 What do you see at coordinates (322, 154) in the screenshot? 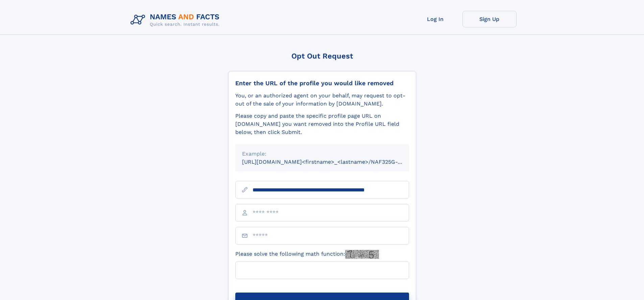
I see `div: Example:` at bounding box center [322, 154].